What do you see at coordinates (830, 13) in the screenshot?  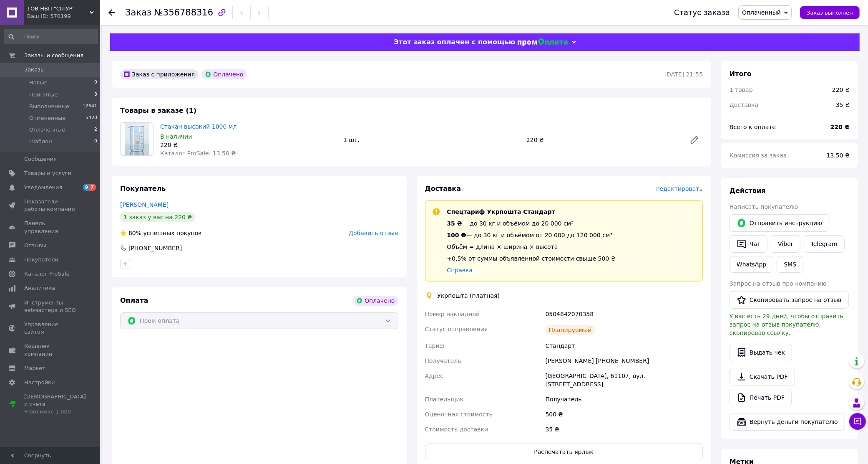 I see `button: Заказ выполнен` at bounding box center [830, 13].